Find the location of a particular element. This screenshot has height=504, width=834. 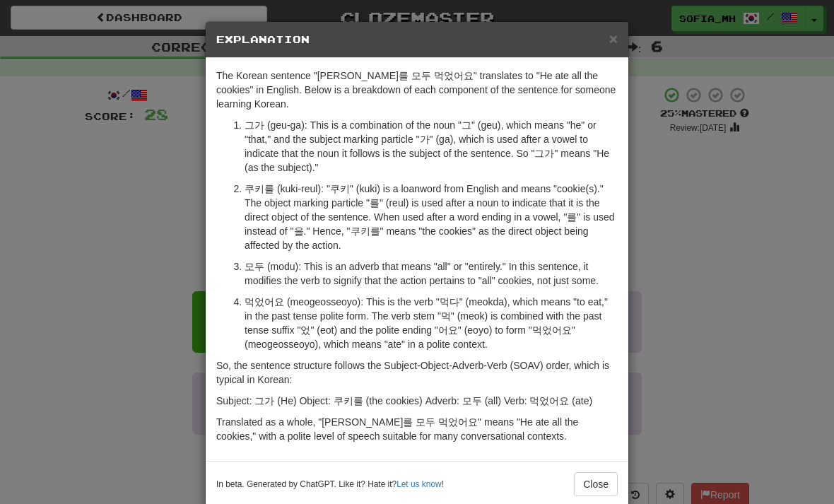

p: 쿠키를 (kuki-reul): "쿠키" (kuki) is a loanword from English and means "cookie(s)." The object marking... is located at coordinates (431, 217).